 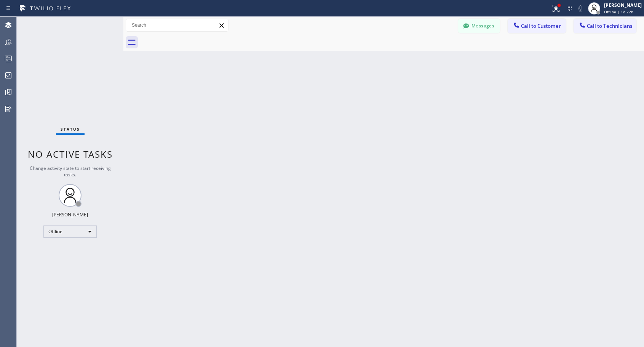 I want to click on span: Change activity state to start receiving tasks., so click(x=70, y=171).